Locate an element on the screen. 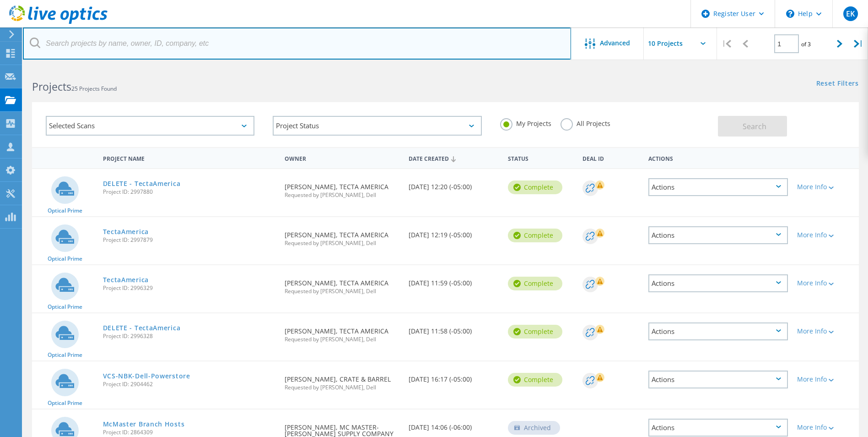 The image size is (868, 437). span: Project ID: 2996329 is located at coordinates (190, 288).